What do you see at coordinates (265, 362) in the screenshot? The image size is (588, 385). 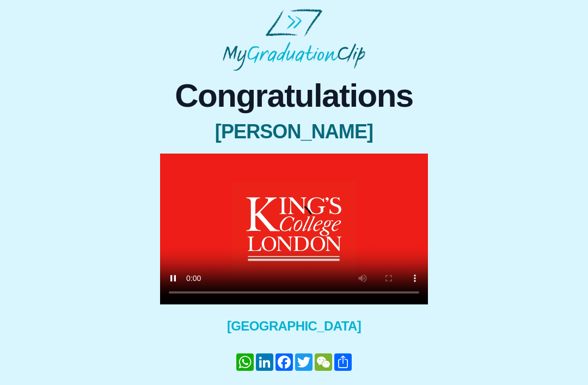 I see `a: LinkedIn` at bounding box center [265, 362].